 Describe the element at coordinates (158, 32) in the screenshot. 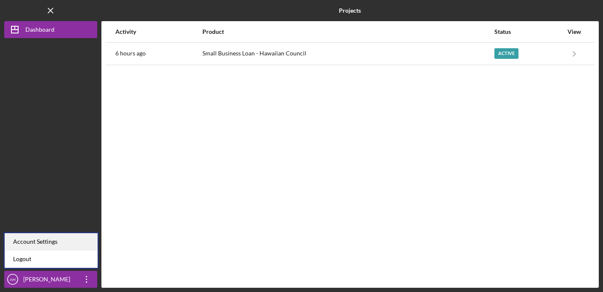

I see `div: Activity` at that location.